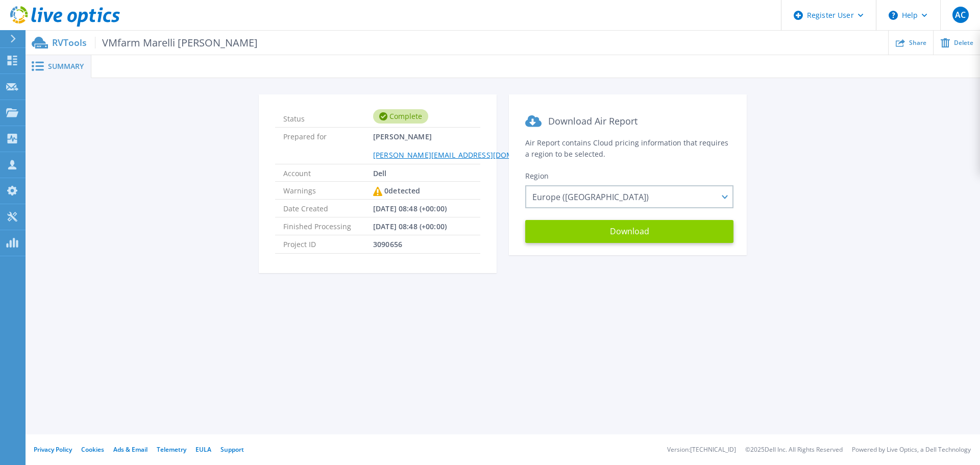  Describe the element at coordinates (964, 43) in the screenshot. I see `span: Delete` at that location.